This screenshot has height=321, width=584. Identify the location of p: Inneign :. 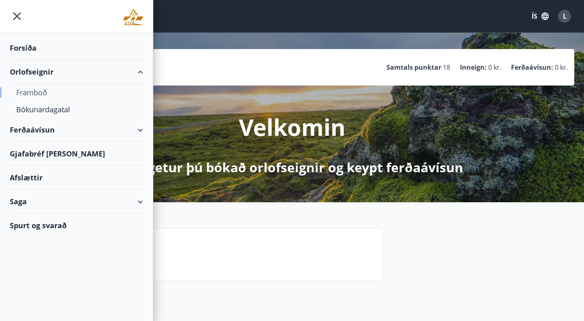
(473, 67).